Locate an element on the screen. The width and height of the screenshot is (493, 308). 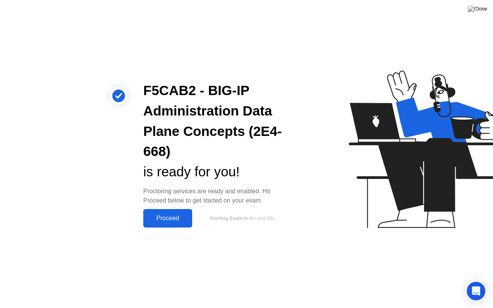
div: Open Intercom Messenger is located at coordinates (476, 291).